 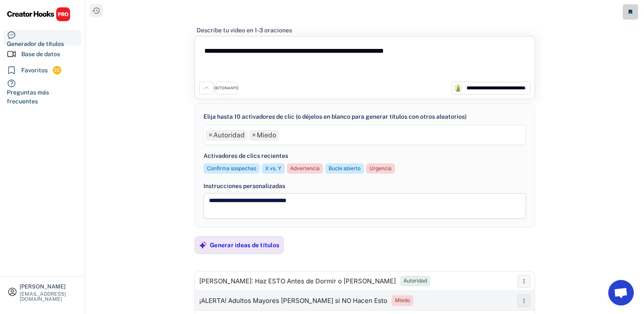 I want to click on div: Preguntas más frecuentes, so click(x=42, y=97).